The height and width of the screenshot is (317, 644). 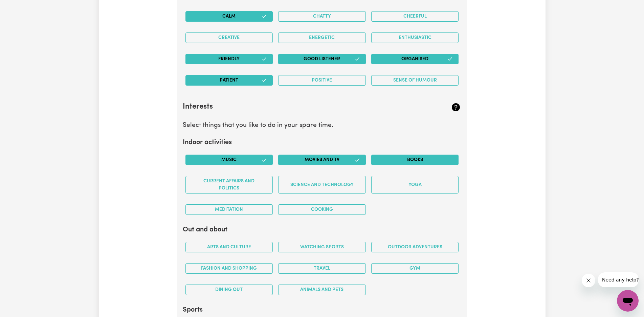 I want to click on button: Books, so click(x=415, y=160).